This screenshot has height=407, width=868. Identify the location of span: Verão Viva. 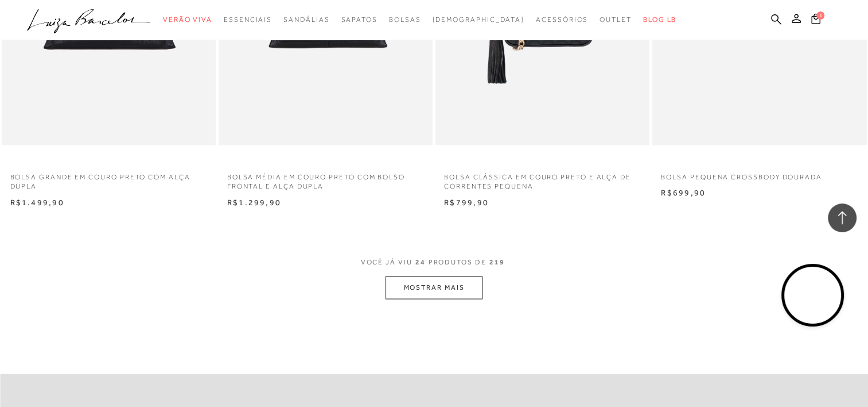
(187, 20).